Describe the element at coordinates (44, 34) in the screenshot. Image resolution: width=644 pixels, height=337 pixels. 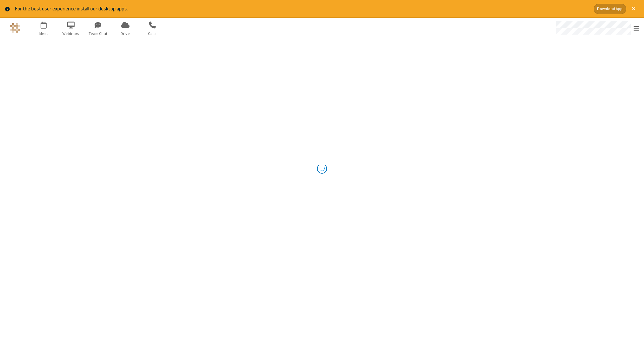
I see `span: Meet` at that location.